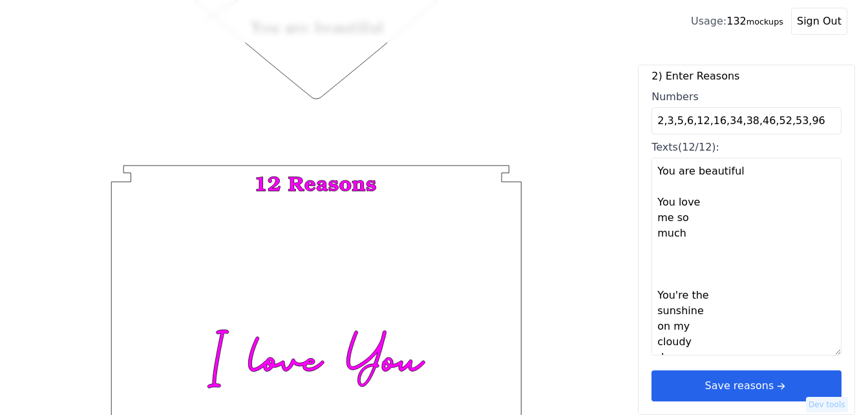 This screenshot has height=415, width=868. Describe the element at coordinates (708, 21) in the screenshot. I see `span: Usage:` at that location.